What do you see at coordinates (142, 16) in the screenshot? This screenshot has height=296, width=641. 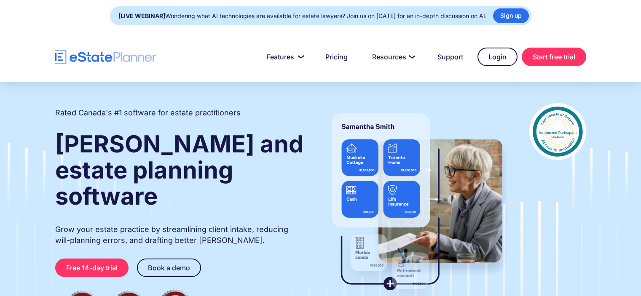 I see `strong: [LIVE WEBINAR]` at bounding box center [142, 16].